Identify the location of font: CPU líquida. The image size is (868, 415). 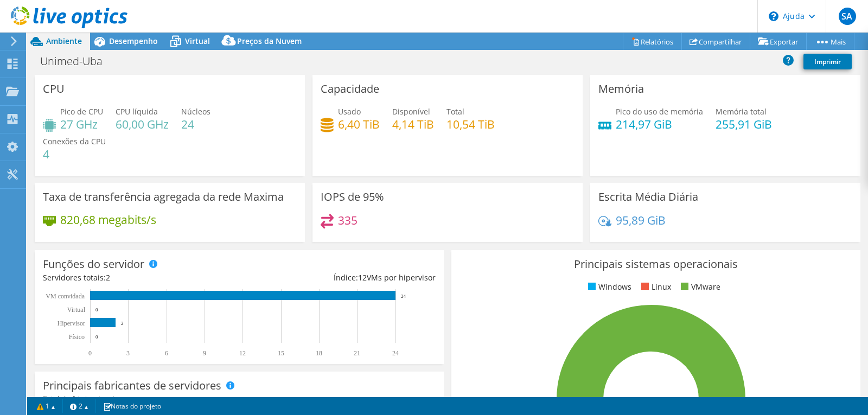
(137, 111).